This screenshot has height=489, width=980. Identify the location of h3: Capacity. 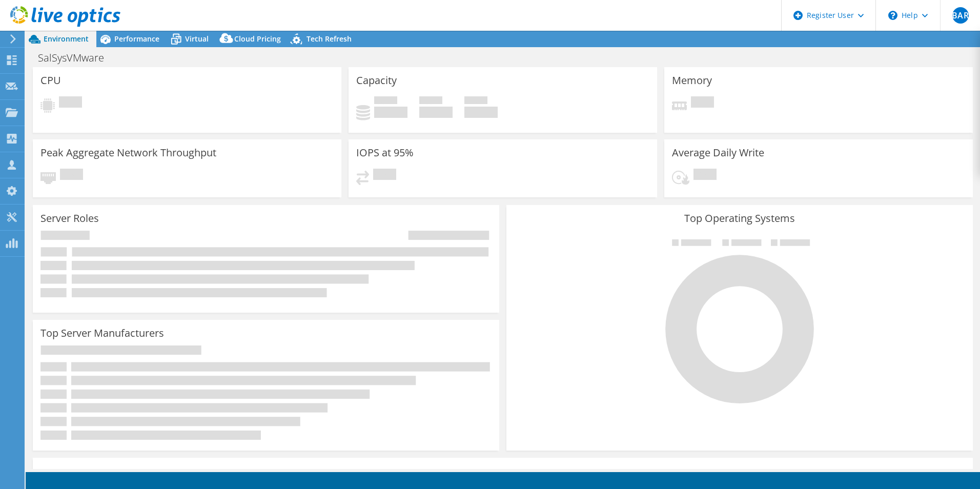
(376, 80).